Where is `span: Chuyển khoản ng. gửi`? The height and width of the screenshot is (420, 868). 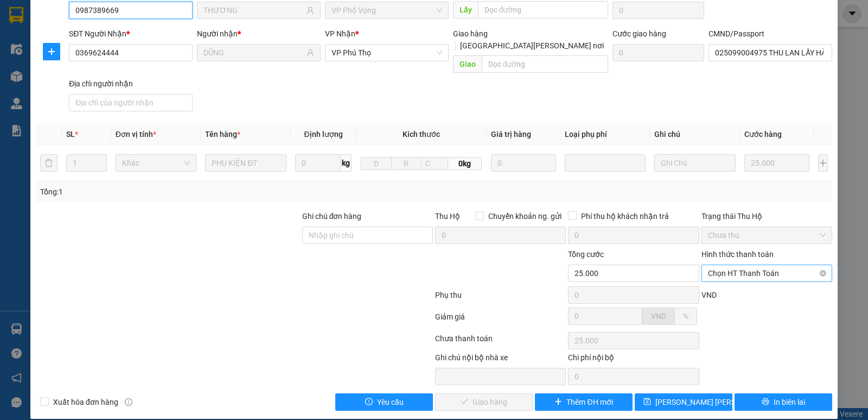 span: Chuyển khoản ng. gửi is located at coordinates (525, 216).